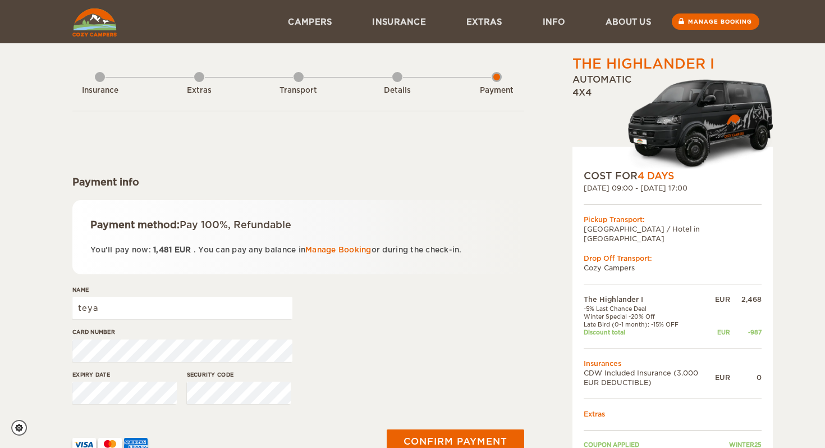  What do you see at coordinates (673, 219) in the screenshot?
I see `div: Pickup Transport:` at bounding box center [673, 219].